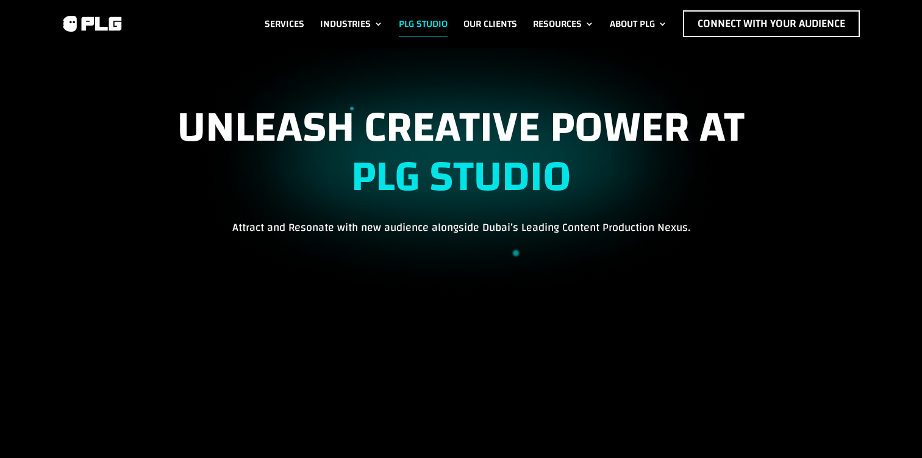  I want to click on a: Our Clients, so click(490, 24).